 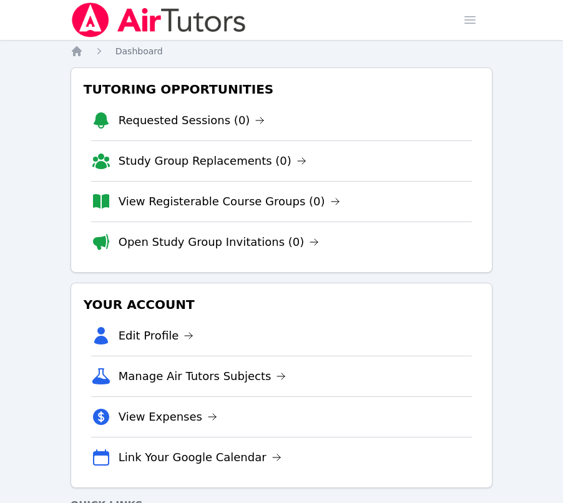 I want to click on a: Manage Air Tutors Subjects, so click(x=202, y=377).